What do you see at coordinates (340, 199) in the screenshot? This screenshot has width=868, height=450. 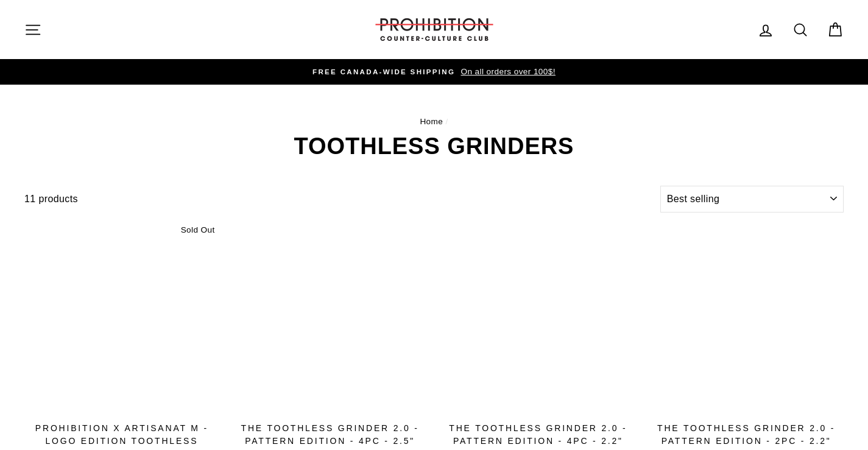 I see `div: 11 products` at bounding box center [340, 199].